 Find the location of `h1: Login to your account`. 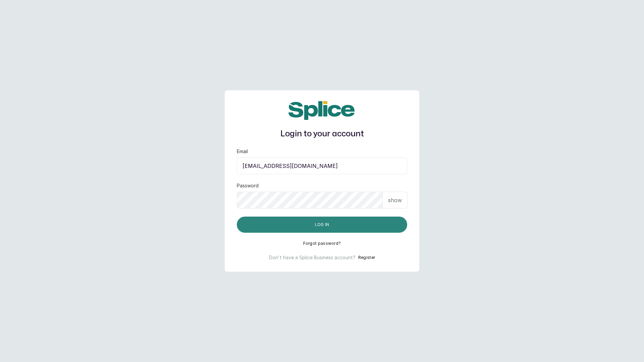

h1: Login to your account is located at coordinates (322, 134).